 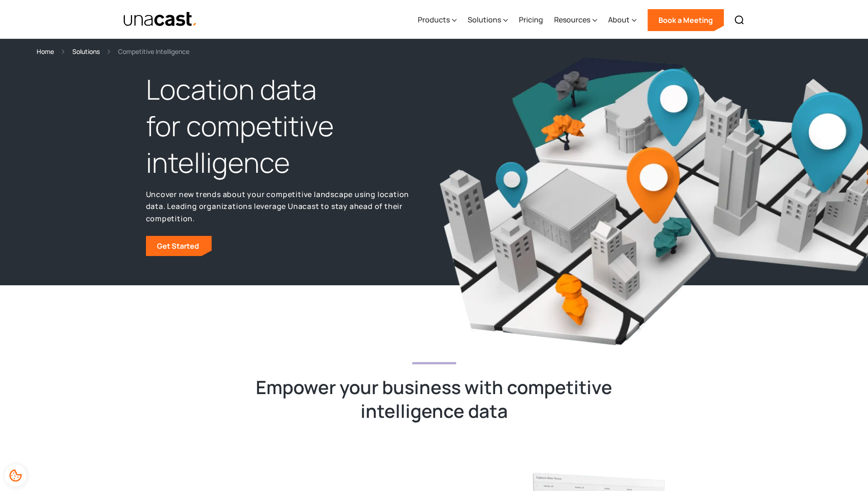 I want to click on a: home, so click(x=160, y=19).